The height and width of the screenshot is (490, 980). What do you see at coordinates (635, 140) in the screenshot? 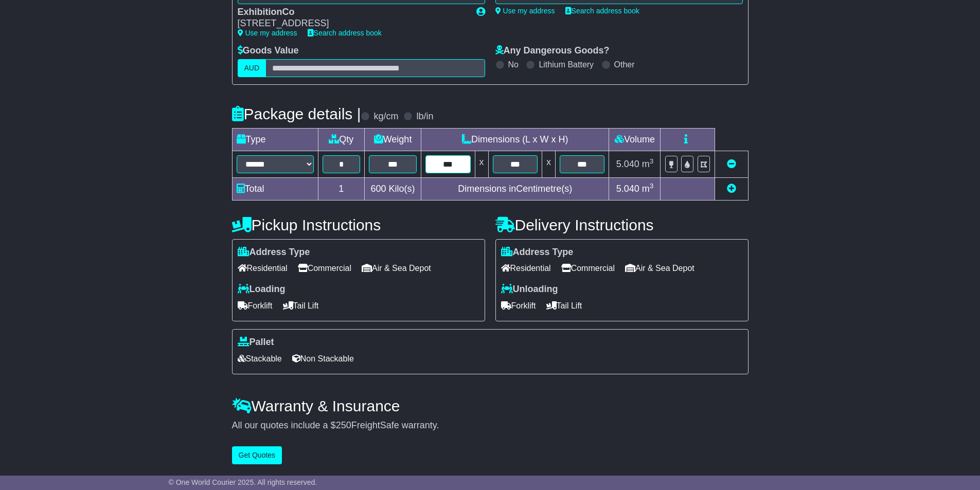
I see `td: Volume` at bounding box center [635, 140].